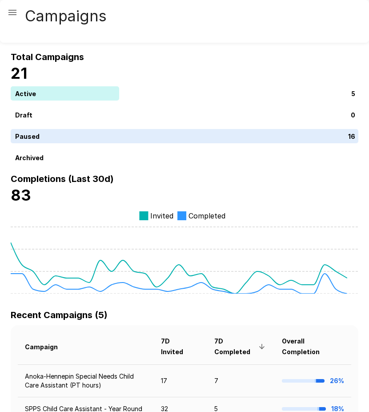 The height and width of the screenshot is (412, 369). Describe the element at coordinates (62, 179) in the screenshot. I see `b: Completions (Last 30d)` at that location.